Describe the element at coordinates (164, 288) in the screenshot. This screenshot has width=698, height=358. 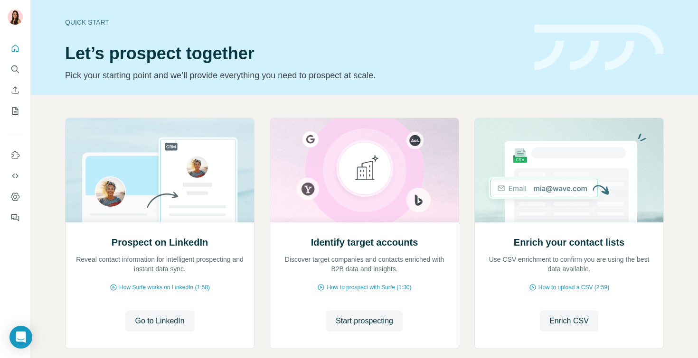
I see `span: How Surfe works on LinkedIn (1:58)` at that location.